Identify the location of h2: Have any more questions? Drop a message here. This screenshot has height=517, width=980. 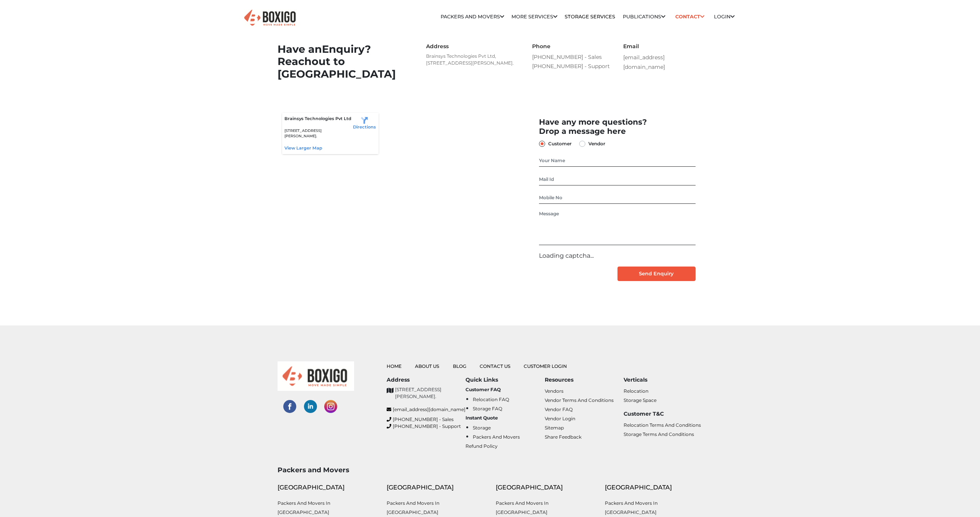
(616, 127).